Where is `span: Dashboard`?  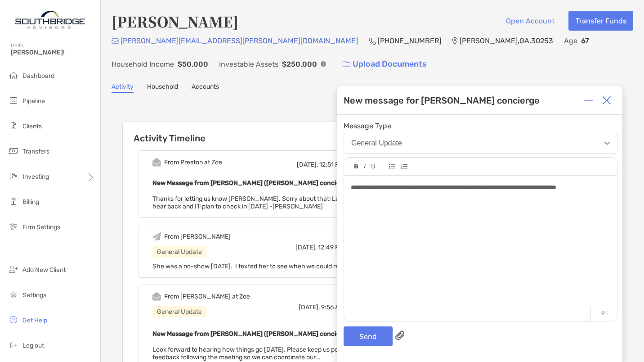 span: Dashboard is located at coordinates (38, 76).